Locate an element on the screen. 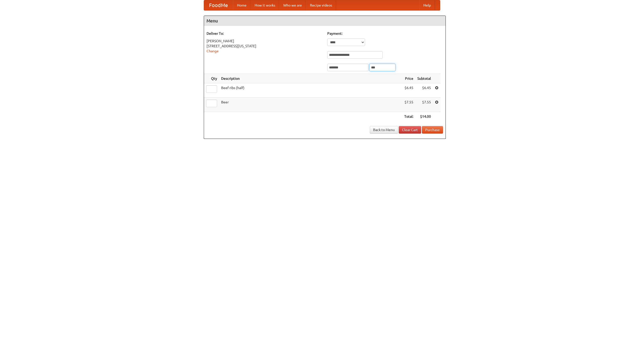  th: Description is located at coordinates (311, 78).